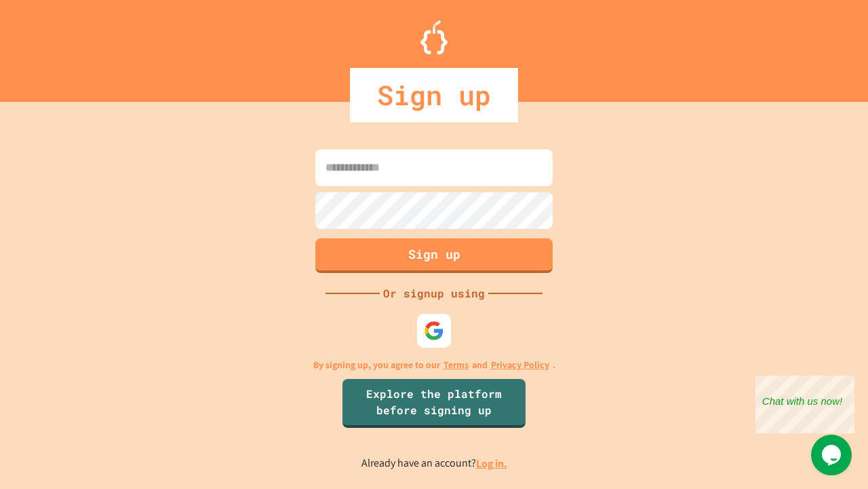 This screenshot has height=489, width=868. I want to click on img: google-icon.svg, so click(434, 331).